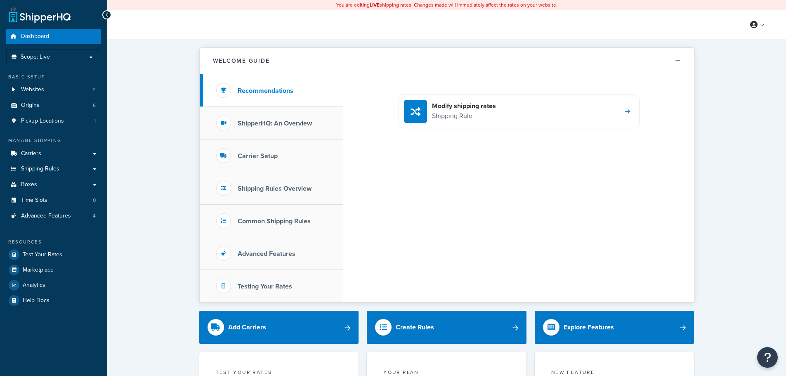 The image size is (786, 376). Describe the element at coordinates (375, 5) in the screenshot. I see `b: LIVE` at that location.